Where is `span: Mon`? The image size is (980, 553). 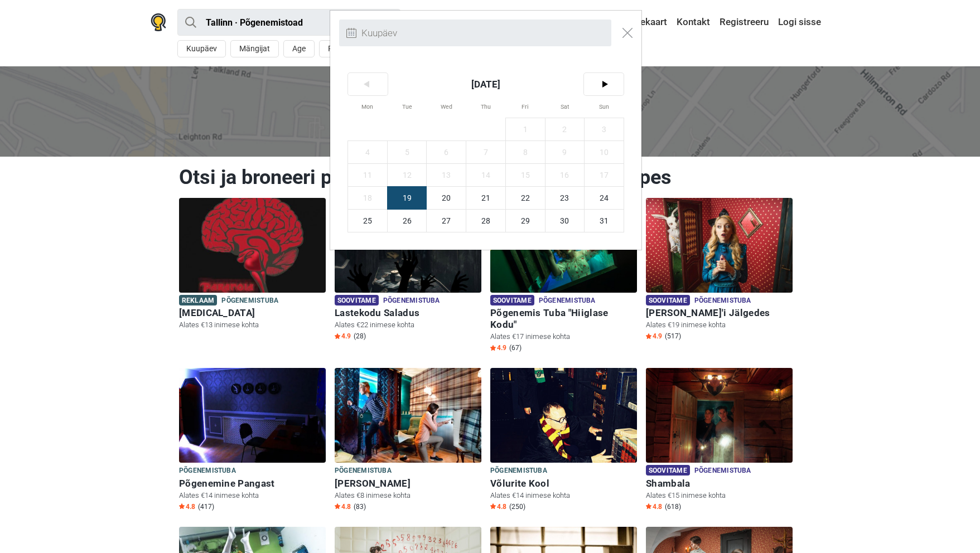
span: Mon is located at coordinates (368, 107).